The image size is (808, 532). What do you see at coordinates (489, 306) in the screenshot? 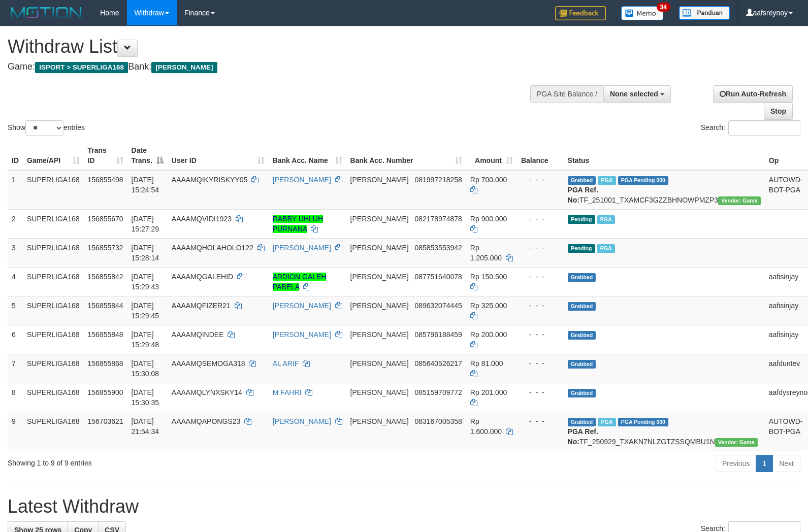
I see `span: Rp 325.000` at bounding box center [489, 306].